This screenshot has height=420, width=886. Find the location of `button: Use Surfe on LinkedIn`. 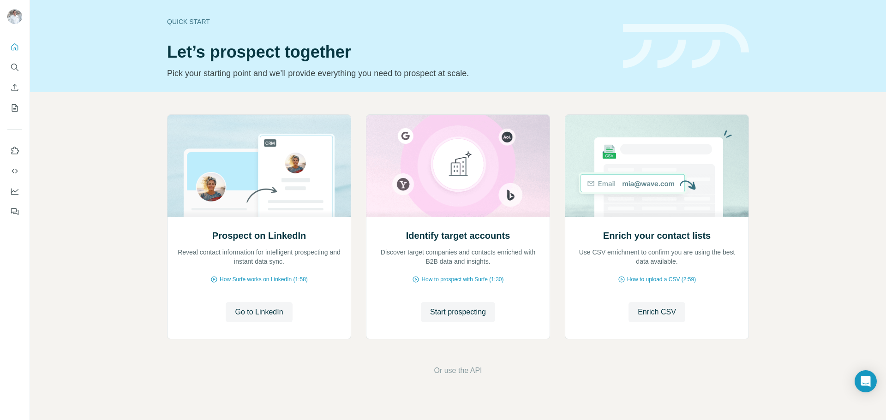

button: Use Surfe on LinkedIn is located at coordinates (15, 151).